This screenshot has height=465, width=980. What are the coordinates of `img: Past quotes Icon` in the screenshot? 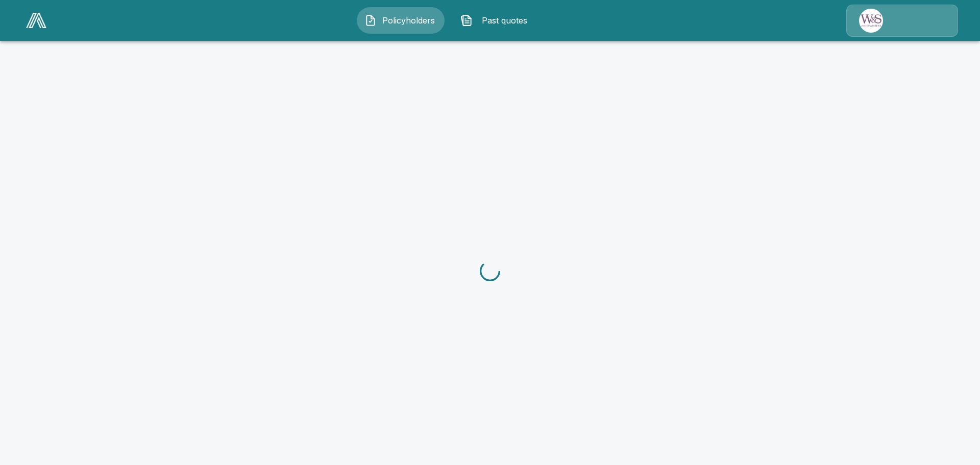 It's located at (467, 21).